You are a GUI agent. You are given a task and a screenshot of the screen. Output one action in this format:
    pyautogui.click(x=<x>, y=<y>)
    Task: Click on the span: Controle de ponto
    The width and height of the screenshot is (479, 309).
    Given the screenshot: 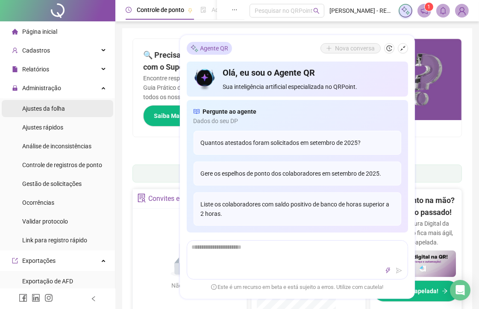 What is the action you would take?
    pyautogui.click(x=160, y=10)
    